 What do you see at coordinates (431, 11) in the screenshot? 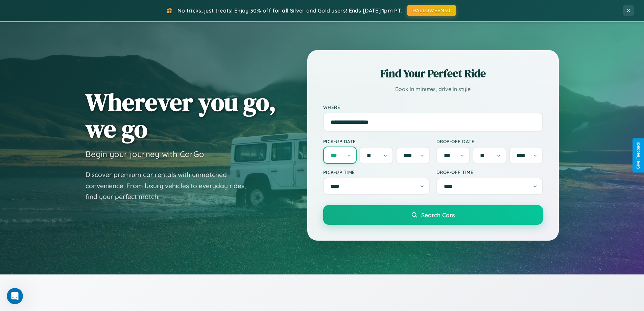
I see `button: HALLOWEEN30` at bounding box center [431, 11].